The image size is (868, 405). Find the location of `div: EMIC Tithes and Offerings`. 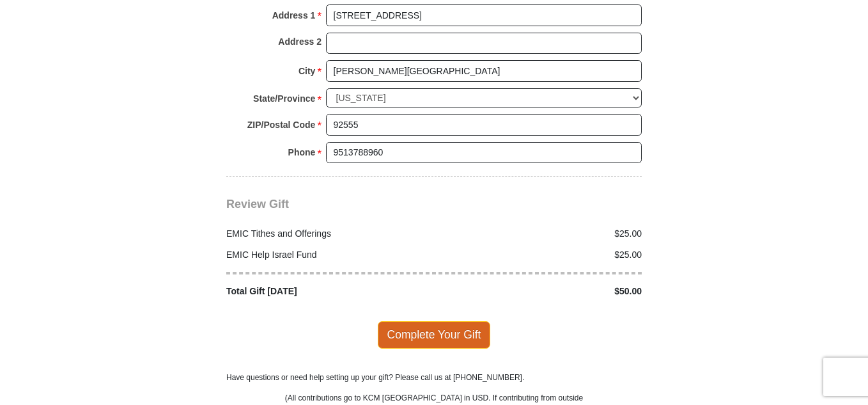

div: EMIC Tithes and Offerings is located at coordinates (327, 233).